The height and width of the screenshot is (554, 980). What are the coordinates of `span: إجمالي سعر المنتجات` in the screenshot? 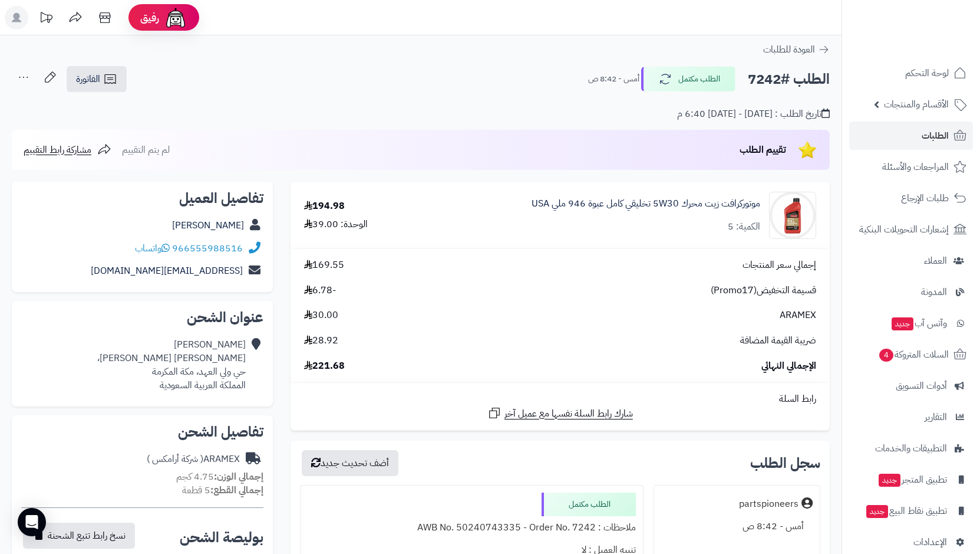 It's located at (779, 265).